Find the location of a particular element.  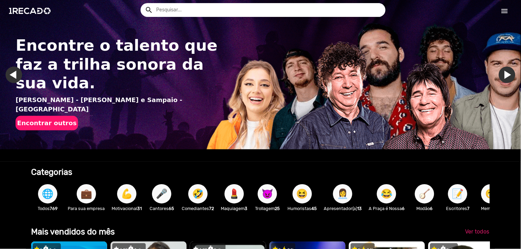

p: Humoristas is located at coordinates (302, 209).